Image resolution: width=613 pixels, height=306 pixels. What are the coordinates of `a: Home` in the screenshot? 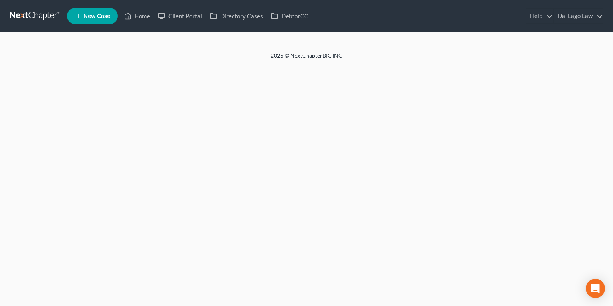 It's located at (137, 16).